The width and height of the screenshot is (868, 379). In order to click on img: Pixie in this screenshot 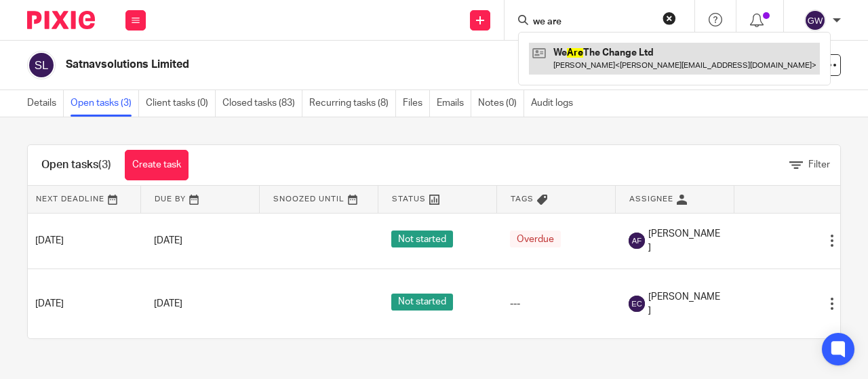, I will do `click(61, 20)`.